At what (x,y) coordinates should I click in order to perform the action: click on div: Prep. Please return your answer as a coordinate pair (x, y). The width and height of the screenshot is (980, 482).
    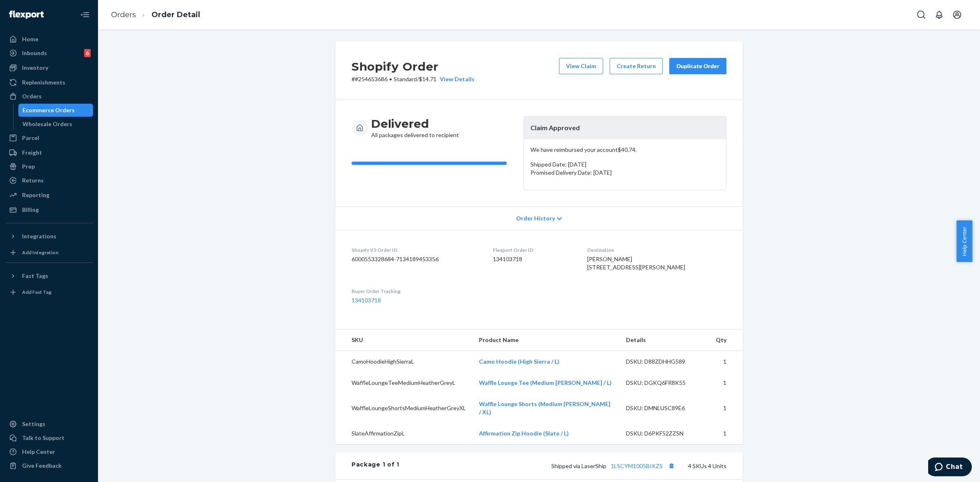
    Looking at the image, I should click on (28, 166).